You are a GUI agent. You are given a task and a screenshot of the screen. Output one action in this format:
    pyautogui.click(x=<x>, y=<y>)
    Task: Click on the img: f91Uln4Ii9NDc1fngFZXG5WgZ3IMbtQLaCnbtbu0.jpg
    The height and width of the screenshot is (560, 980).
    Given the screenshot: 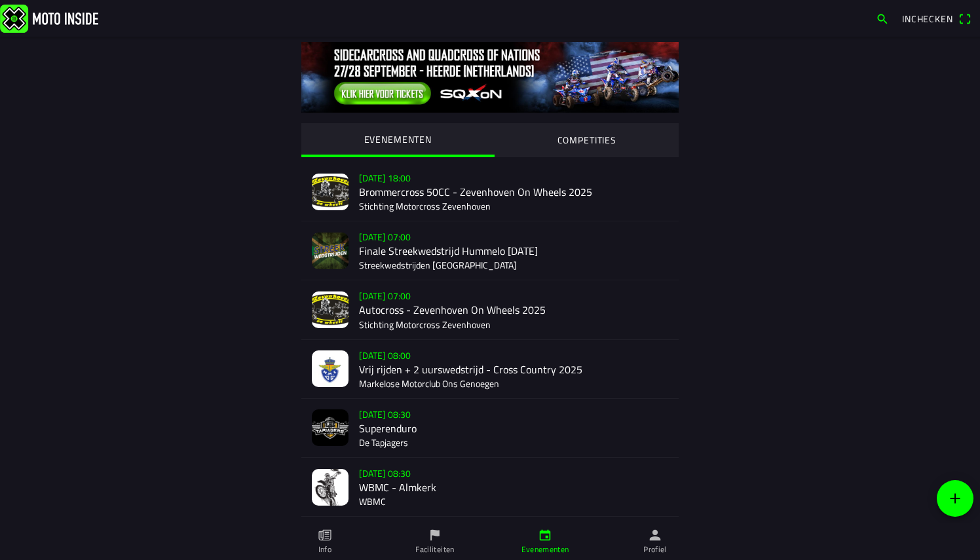 What is the action you would take?
    pyautogui.click(x=330, y=487)
    